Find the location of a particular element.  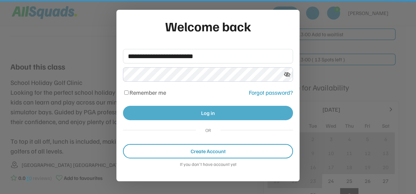

div: If you don't have account yet is located at coordinates (208, 165).